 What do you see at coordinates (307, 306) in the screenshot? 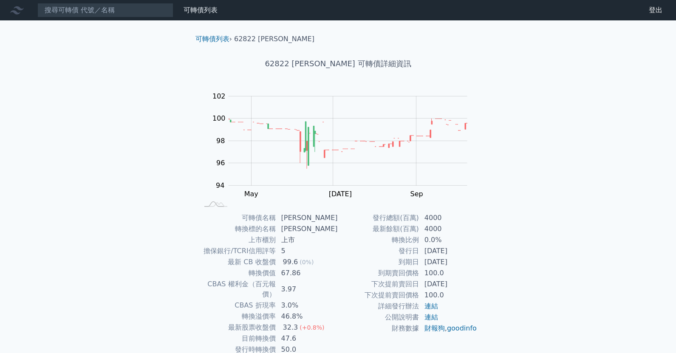
I see `td: 3.0%` at bounding box center [307, 306].